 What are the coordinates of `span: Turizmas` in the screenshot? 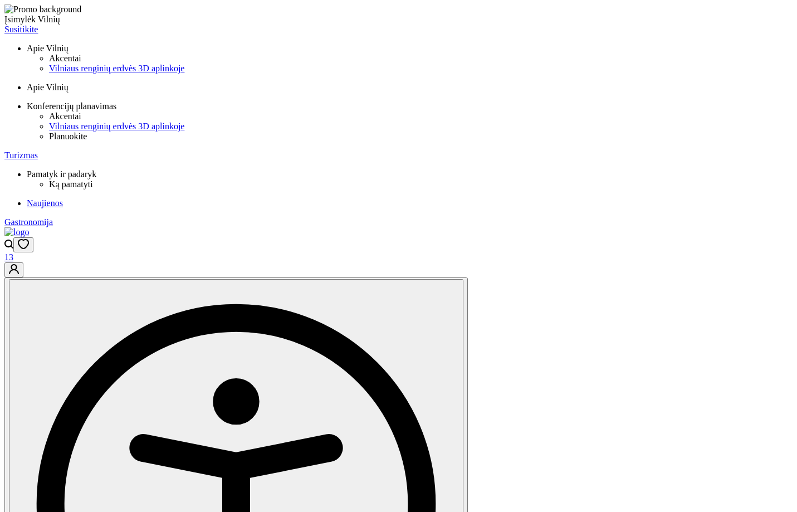 It's located at (21, 155).